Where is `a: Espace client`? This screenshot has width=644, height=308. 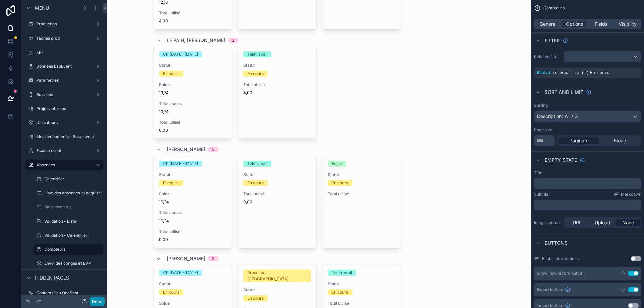 a: Espace client is located at coordinates (64, 151).